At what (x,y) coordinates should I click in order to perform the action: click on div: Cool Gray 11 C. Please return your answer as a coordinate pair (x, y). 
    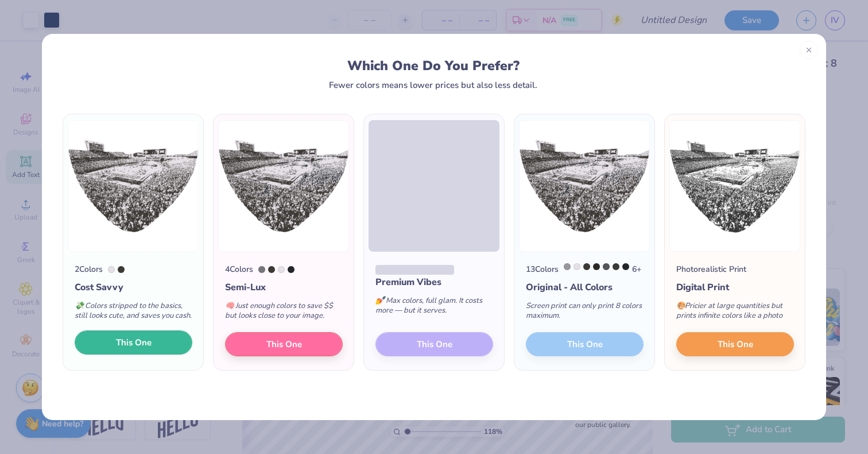
    Looking at the image, I should click on (606, 266).